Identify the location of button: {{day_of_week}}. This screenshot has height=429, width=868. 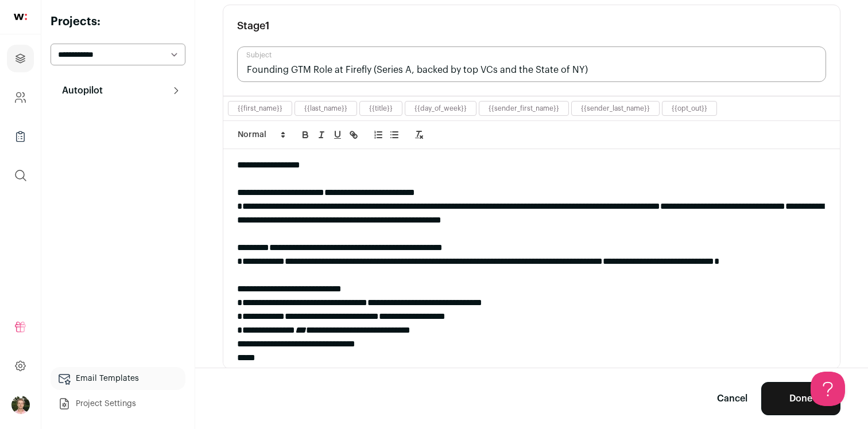
(440, 109).